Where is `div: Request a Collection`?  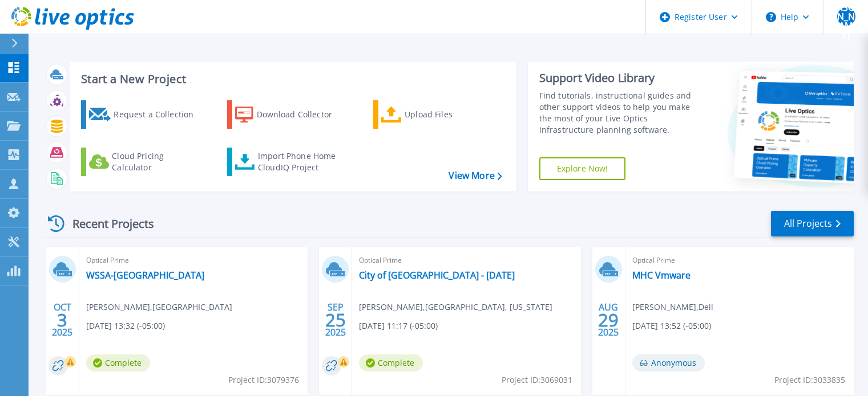
div: Request a Collection is located at coordinates (159, 115).